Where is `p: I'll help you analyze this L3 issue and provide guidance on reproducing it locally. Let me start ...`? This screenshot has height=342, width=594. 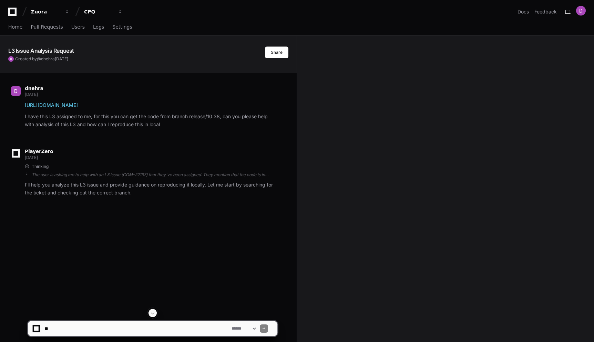 p: I'll help you analyze this L3 issue and provide guidance on reproducing it locally. Let me start ... is located at coordinates (151, 189).